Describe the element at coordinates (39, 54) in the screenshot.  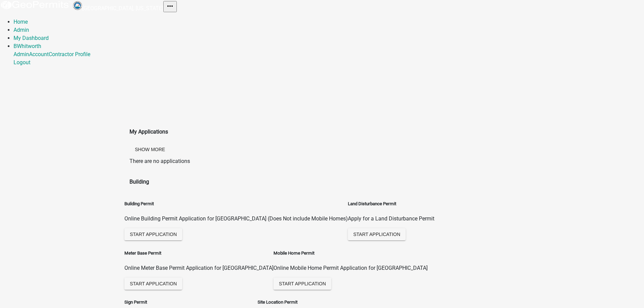
I see `a: Account` at that location.